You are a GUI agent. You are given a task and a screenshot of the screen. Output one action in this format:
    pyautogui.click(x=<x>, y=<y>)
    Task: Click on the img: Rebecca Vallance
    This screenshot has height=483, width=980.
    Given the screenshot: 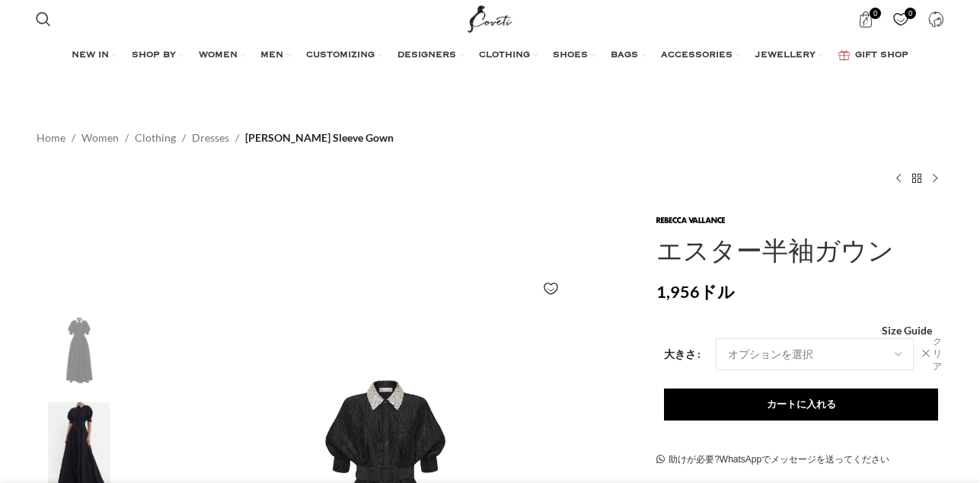 What is the action you would take?
    pyautogui.click(x=690, y=220)
    